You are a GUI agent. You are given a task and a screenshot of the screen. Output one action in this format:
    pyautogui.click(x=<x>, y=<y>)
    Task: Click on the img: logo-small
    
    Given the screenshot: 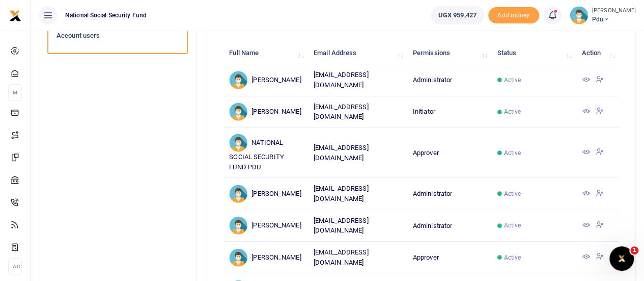 What is the action you would take?
    pyautogui.click(x=15, y=16)
    